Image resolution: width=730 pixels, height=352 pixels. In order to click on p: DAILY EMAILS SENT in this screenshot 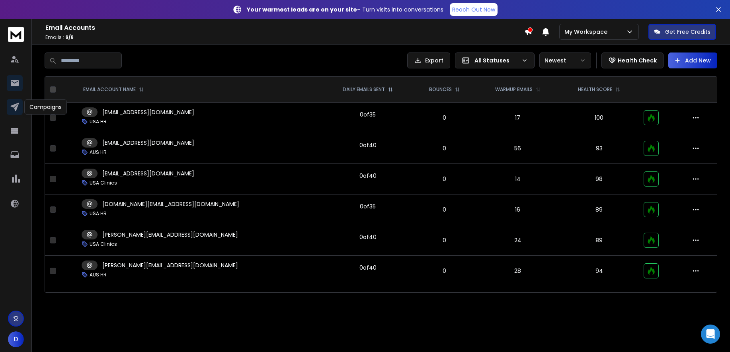, I will do `click(364, 90)`.